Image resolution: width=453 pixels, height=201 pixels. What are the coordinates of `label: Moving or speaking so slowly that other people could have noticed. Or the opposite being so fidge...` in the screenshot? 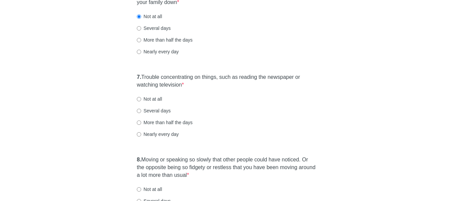 It's located at (226, 167).